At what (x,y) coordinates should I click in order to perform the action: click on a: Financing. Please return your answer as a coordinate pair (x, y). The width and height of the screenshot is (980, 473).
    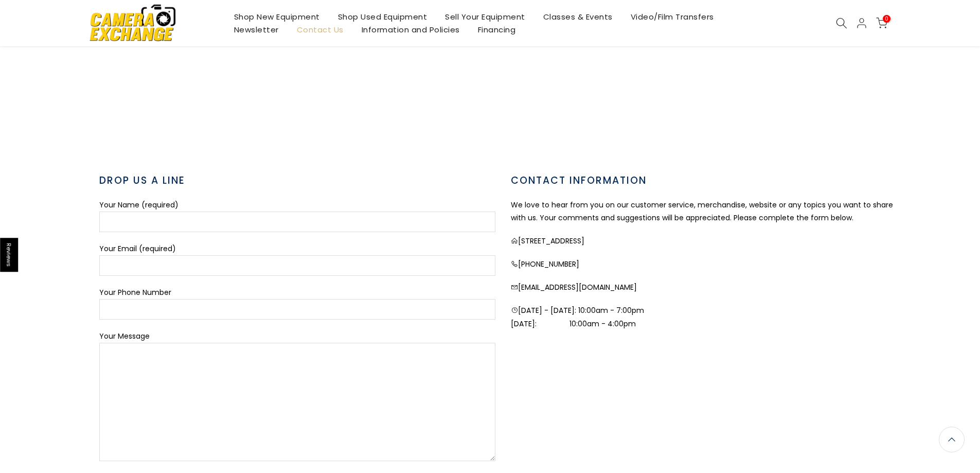
    Looking at the image, I should click on (497, 30).